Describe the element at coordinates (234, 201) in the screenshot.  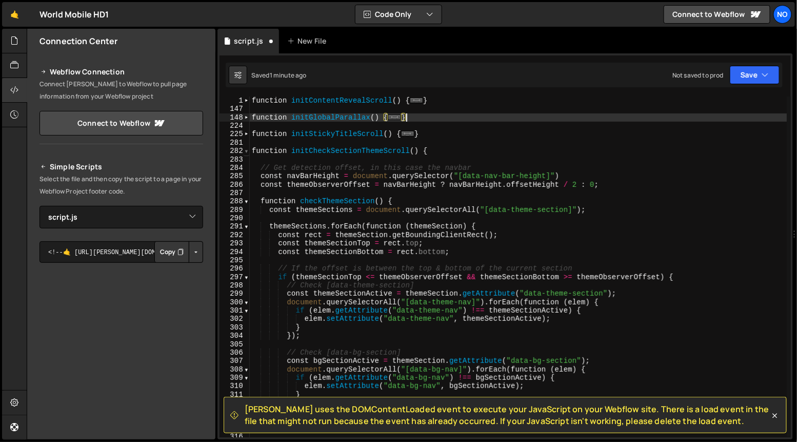
I see `div: 288` at that location.